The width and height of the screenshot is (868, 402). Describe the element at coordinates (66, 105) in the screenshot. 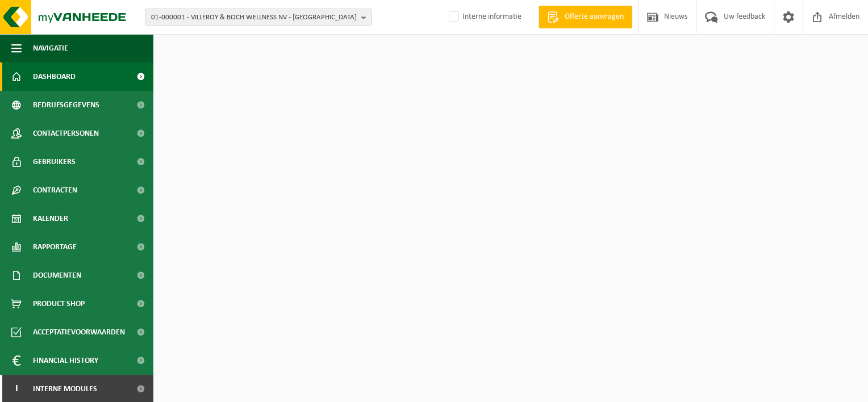

I see `span: Bedrijfsgegevens` at that location.